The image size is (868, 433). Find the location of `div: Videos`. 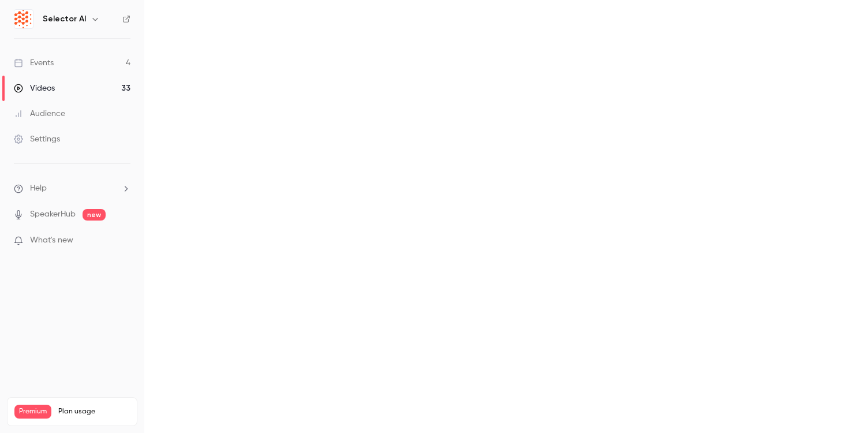

div: Videos is located at coordinates (34, 88).